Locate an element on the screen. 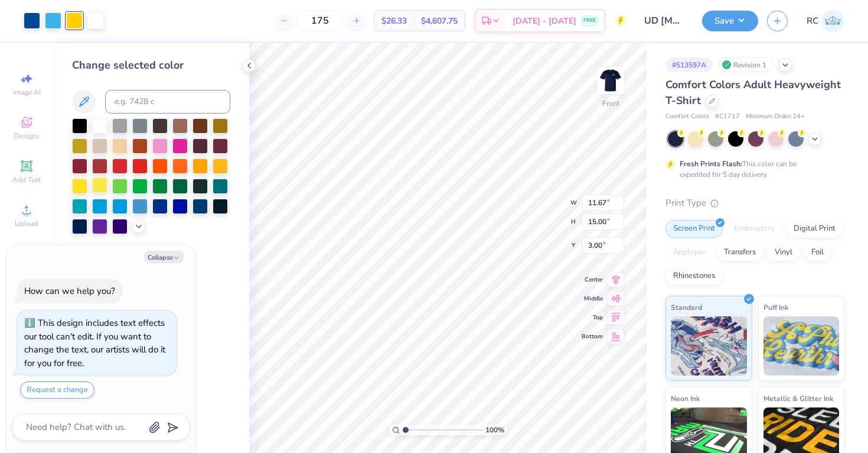 The width and height of the screenshot is (868, 453). div: Vinyl is located at coordinates (784, 253).